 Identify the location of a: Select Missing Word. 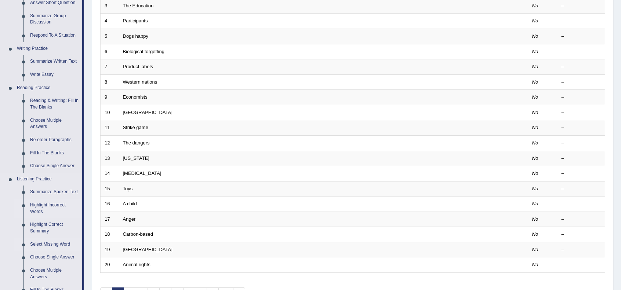
(54, 245).